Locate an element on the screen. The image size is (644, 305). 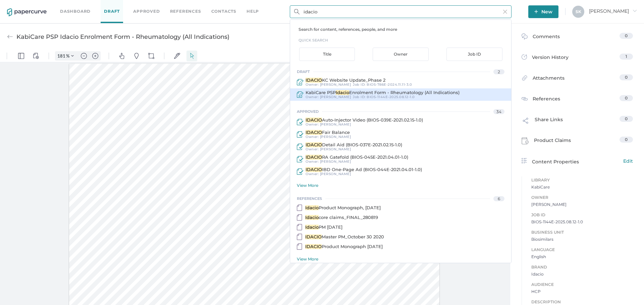
a: Product Claims0 is located at coordinates (577, 142).